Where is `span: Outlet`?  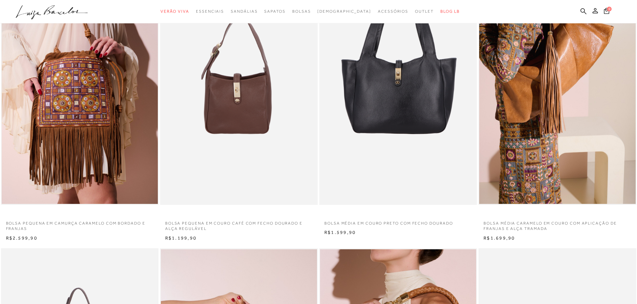 span: Outlet is located at coordinates (424, 11).